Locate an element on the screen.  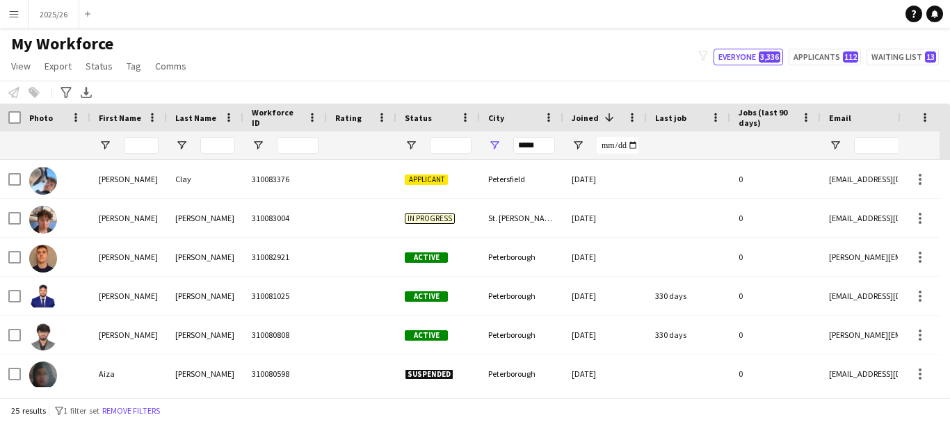
span: In progress is located at coordinates (430, 218).